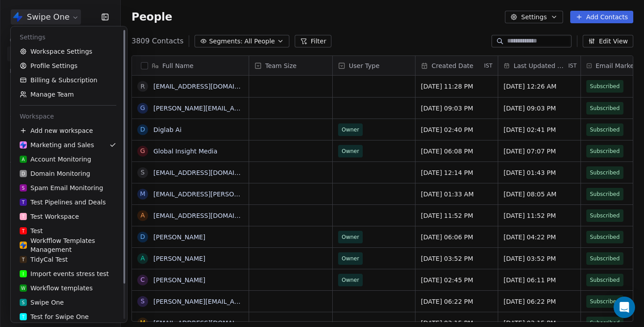  I want to click on span: I, so click(23, 274).